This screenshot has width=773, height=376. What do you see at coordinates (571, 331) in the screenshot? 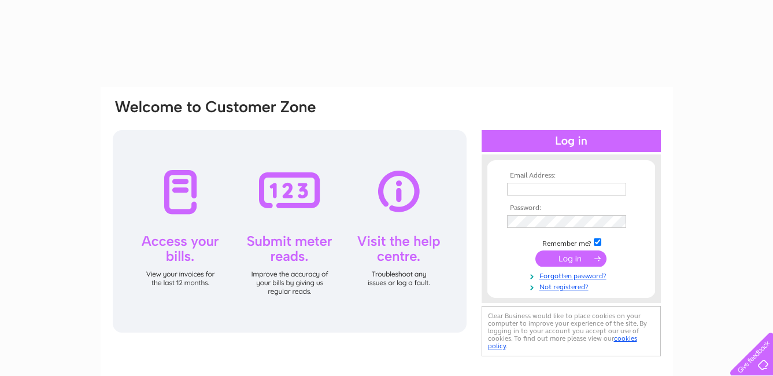
I see `div: Clear Business would like to place cookies on your computer to improve your experience of the sit...` at bounding box center [571, 331].